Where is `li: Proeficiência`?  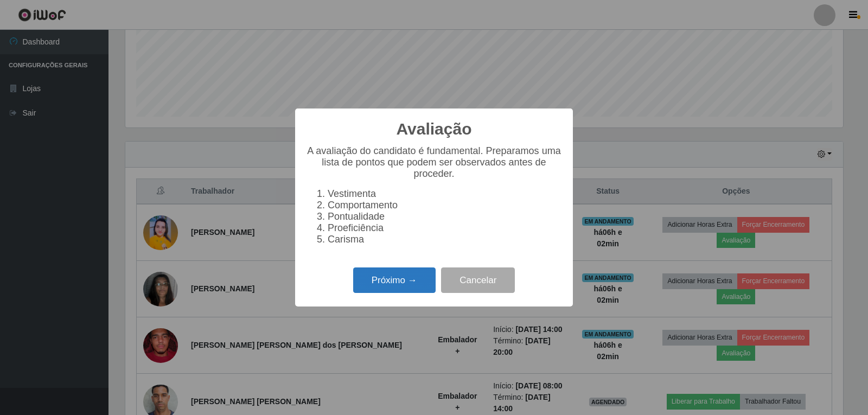
li: Proeficiência is located at coordinates (445, 228).